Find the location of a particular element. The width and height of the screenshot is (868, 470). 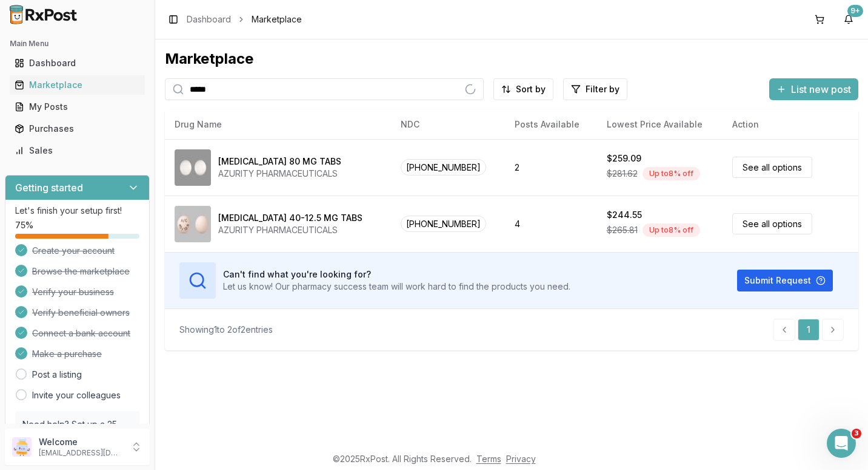

p: Welcome is located at coordinates (80, 442).